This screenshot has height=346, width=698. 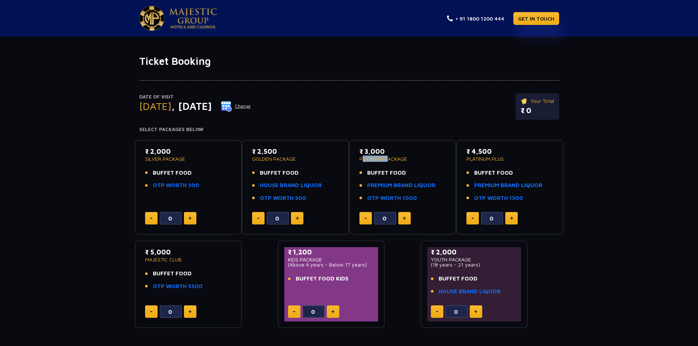 I want to click on p: KIDS PACKAGE, so click(x=331, y=260).